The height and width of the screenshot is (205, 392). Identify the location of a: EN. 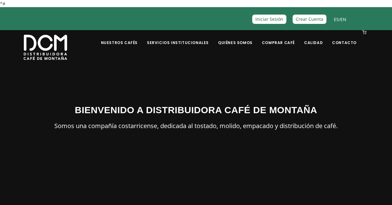
(343, 19).